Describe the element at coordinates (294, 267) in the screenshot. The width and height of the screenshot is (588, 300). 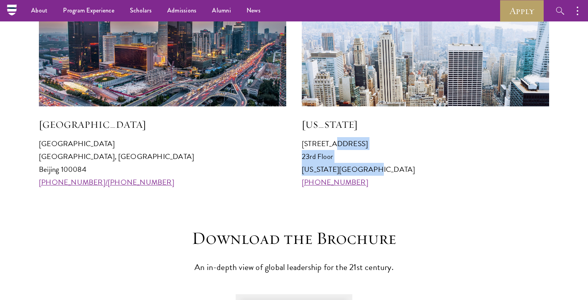
I see `p: An in-depth view of global leadership for the 21st century.` at that location.